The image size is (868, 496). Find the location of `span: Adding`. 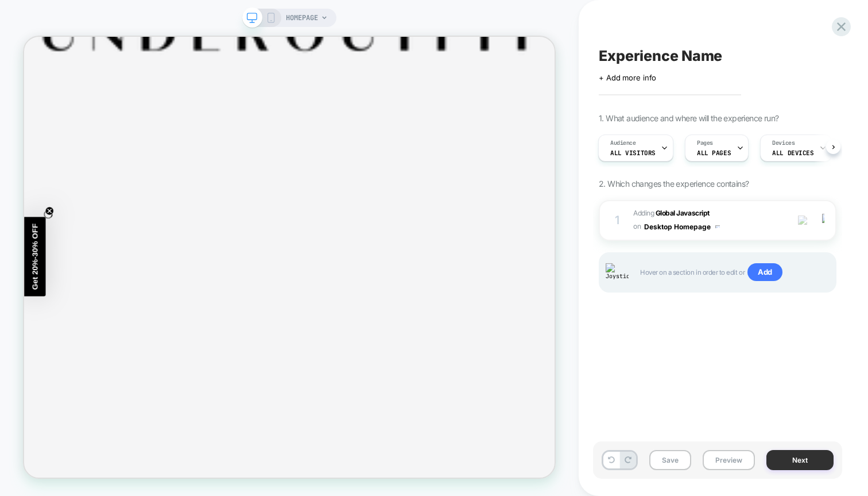

span: Adding is located at coordinates (707, 220).